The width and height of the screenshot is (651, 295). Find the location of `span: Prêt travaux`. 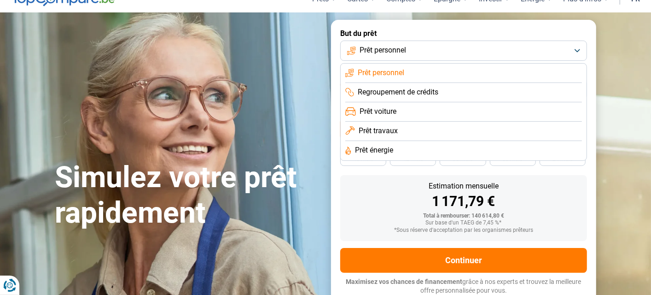

span: Prêt travaux is located at coordinates (378, 131).